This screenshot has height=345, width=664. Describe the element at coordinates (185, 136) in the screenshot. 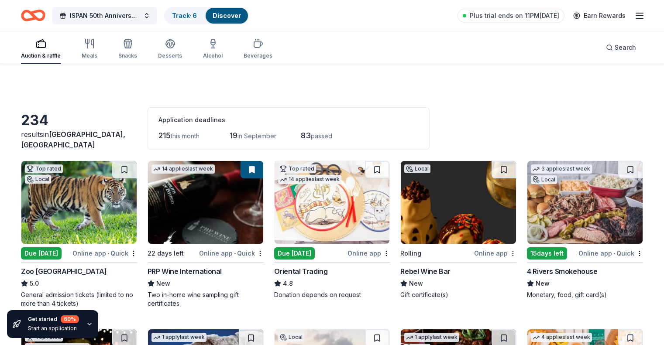

I see `span: this month` at that location.